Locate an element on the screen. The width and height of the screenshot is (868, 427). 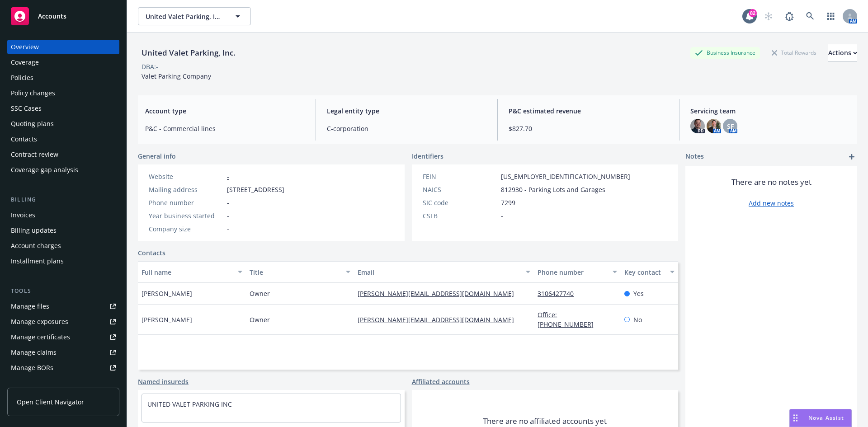
a: SSC Cases is located at coordinates (63, 108).